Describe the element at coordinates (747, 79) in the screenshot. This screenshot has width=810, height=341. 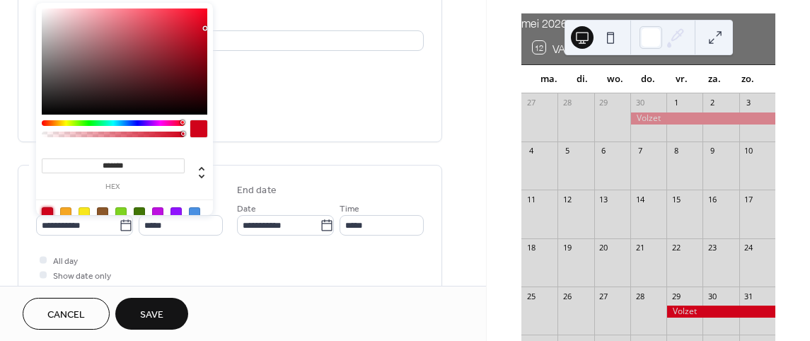
I see `div: zo.` at that location.